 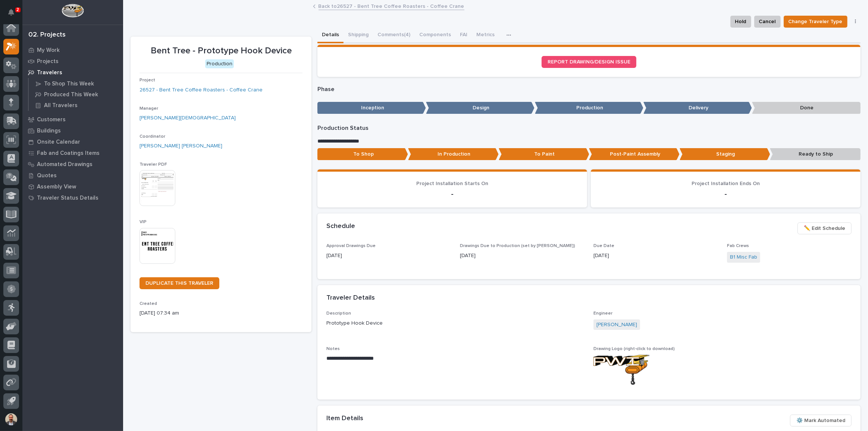 I want to click on button: ✏️ Edit Schedule, so click(x=825, y=228).